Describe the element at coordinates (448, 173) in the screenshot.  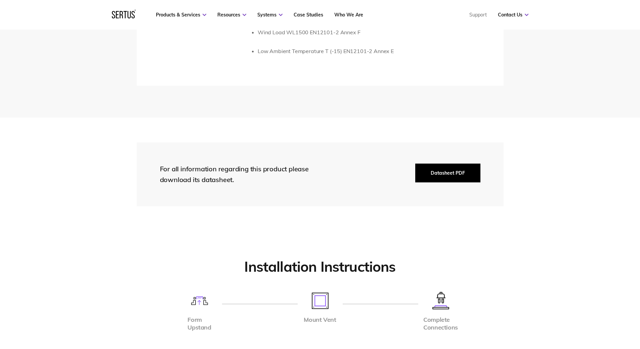
I see `button: Datasheet PDF` at that location.